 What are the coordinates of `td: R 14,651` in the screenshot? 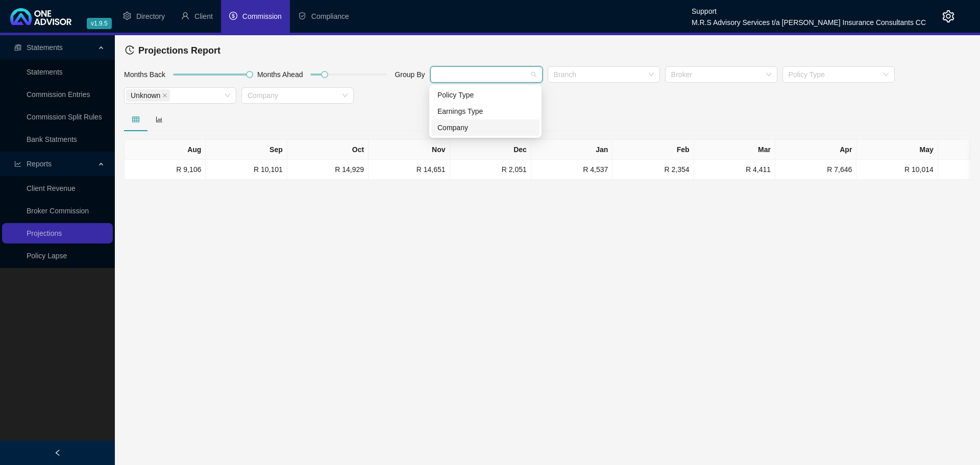 It's located at (409, 169).